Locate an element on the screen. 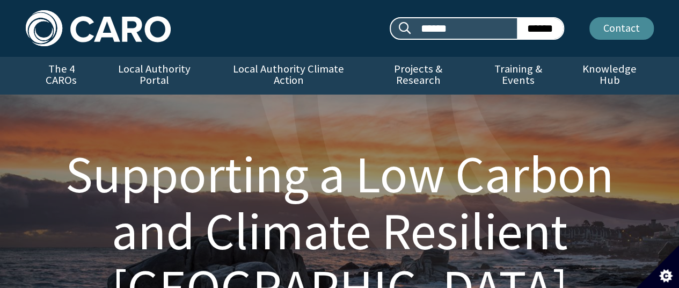  a: Projects & Research is located at coordinates (418, 76).